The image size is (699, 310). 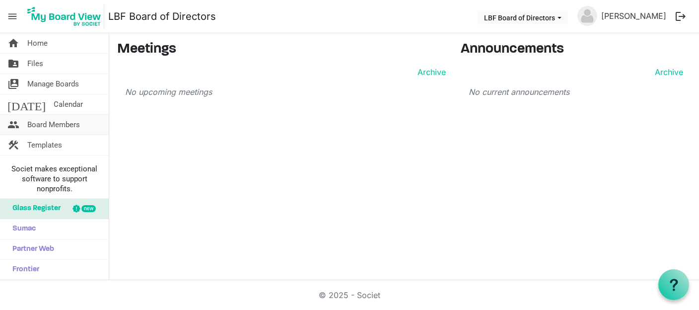 What do you see at coordinates (53, 84) in the screenshot?
I see `span: Manage Boards` at bounding box center [53, 84].